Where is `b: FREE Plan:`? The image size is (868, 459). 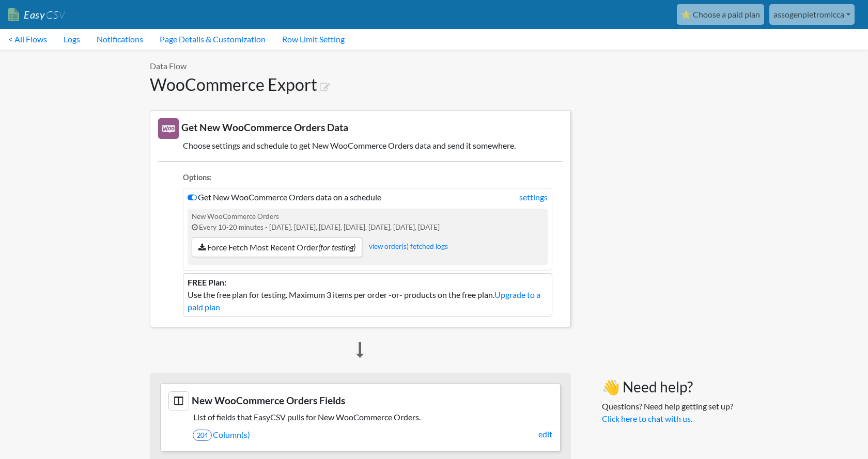 b: FREE Plan: is located at coordinates (207, 282).